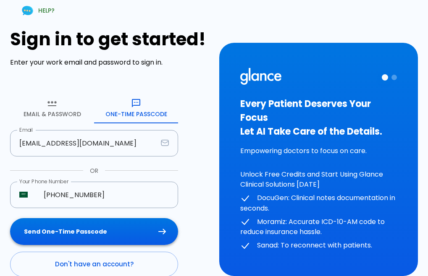  Describe the element at coordinates (84, 143) in the screenshot. I see `input: dr.ahmed@clinic.com` at that location.